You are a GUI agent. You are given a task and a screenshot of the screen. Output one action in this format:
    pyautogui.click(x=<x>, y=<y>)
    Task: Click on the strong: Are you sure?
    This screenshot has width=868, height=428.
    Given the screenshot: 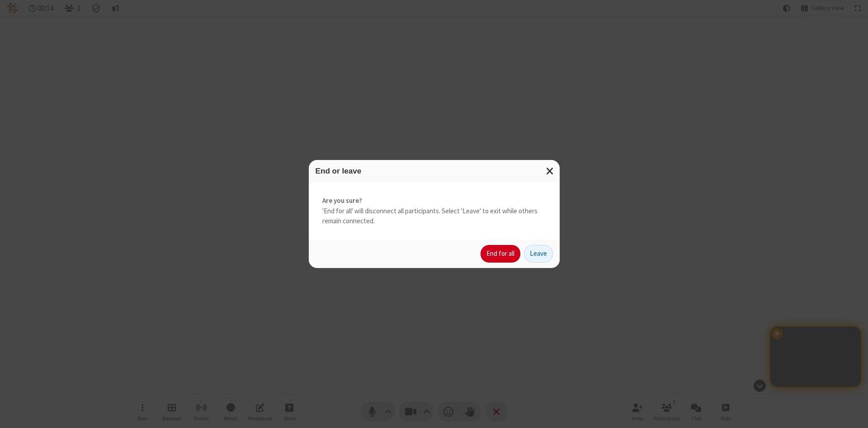 What is the action you would take?
    pyautogui.click(x=434, y=201)
    